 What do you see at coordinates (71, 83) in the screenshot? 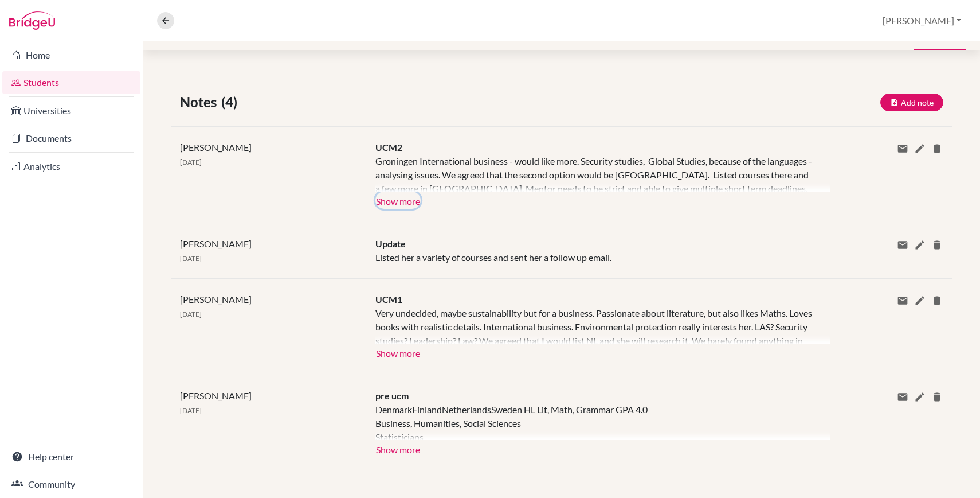
I see `a: Students` at bounding box center [71, 83].